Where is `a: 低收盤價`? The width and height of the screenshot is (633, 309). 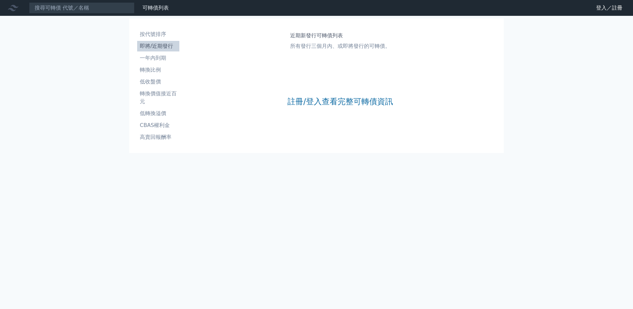 a: 低收盤價 is located at coordinates (158, 82).